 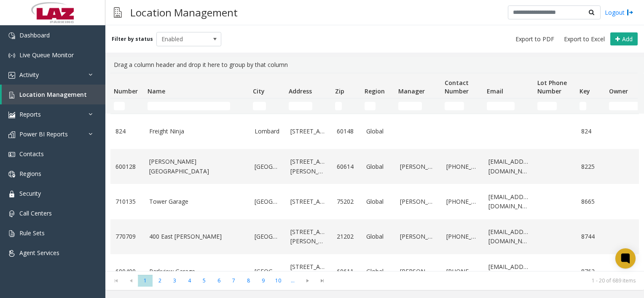 I want to click on span: Page 11, so click(x=292, y=280).